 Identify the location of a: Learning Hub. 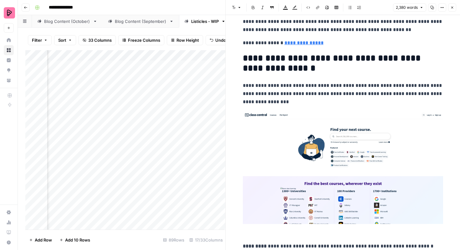
(9, 232).